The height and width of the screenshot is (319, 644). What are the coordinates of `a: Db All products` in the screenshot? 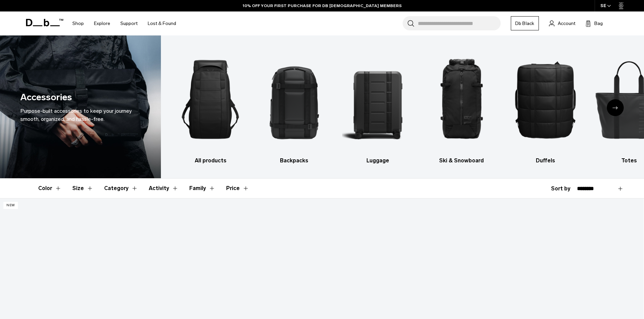 It's located at (210, 105).